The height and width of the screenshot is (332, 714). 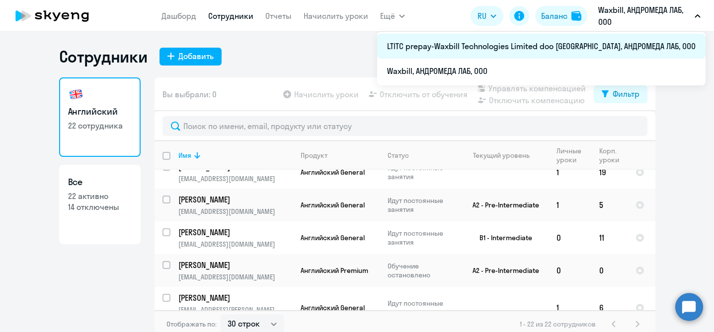 I want to click on span: Отображать по:, so click(x=191, y=324).